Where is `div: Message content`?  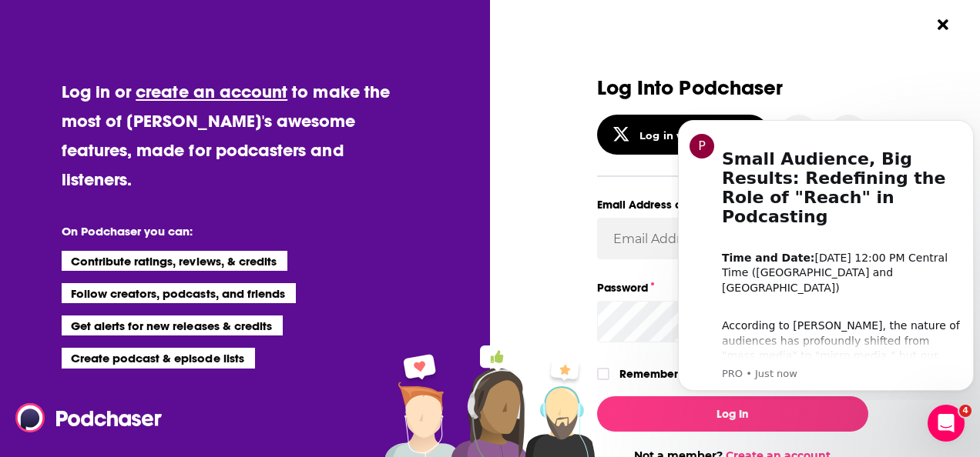
div: Message content is located at coordinates (170, 139).